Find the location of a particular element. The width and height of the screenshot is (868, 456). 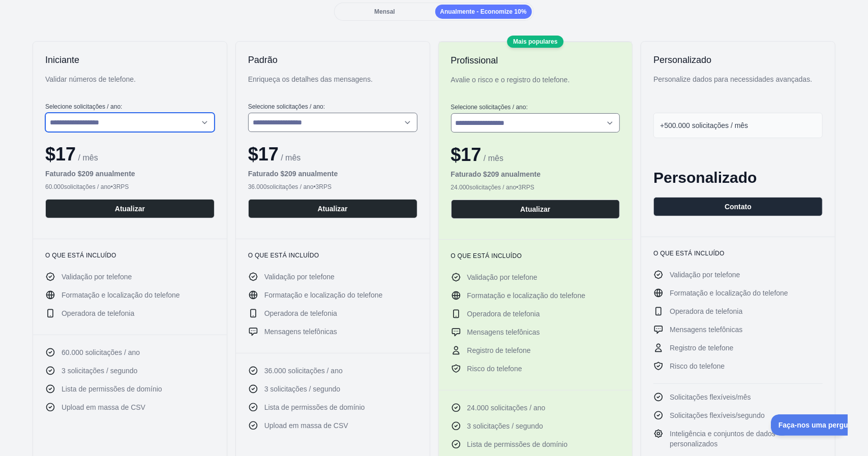

font: Faça-nos uma pergunta is located at coordinates (48, 11).